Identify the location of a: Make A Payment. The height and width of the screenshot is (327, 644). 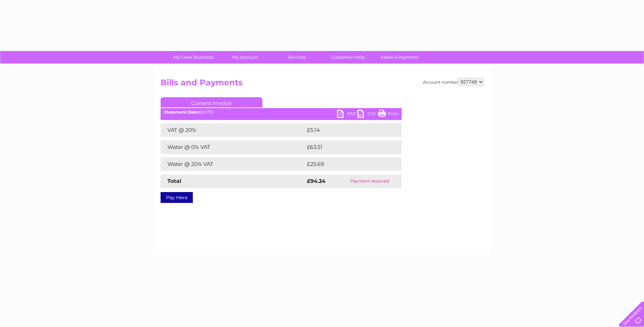
(399, 57).